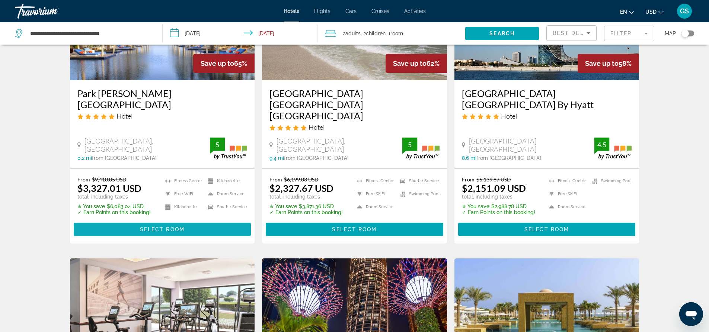 The width and height of the screenshot is (709, 332). What do you see at coordinates (608, 63) in the screenshot?
I see `div: 58%` at bounding box center [608, 63].